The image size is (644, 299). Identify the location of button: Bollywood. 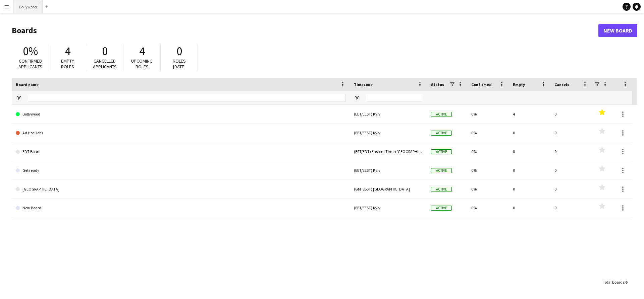
(28, 7).